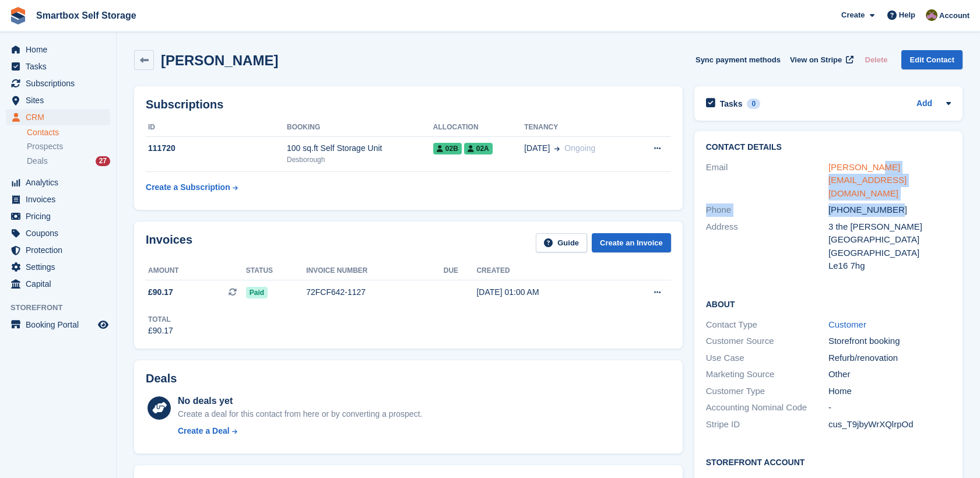 The height and width of the screenshot is (478, 980). What do you see at coordinates (60, 183) in the screenshot?
I see `span: Analytics` at bounding box center [60, 183].